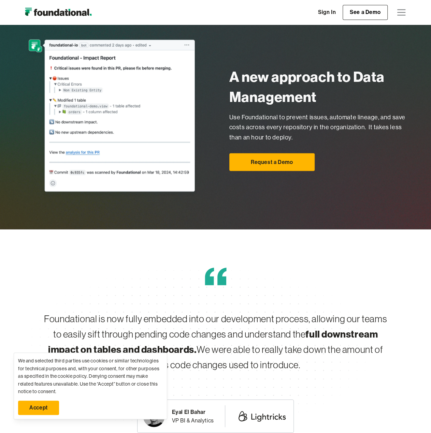  Describe the element at coordinates (311, 87) in the screenshot. I see `h2: A new approach to Data Management` at that location.